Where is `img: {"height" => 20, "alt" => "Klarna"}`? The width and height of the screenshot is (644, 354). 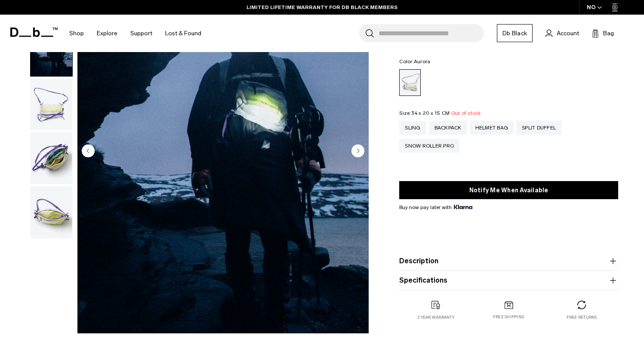
img: {"height" => 20, "alt" => "Klarna"} is located at coordinates (463, 207).